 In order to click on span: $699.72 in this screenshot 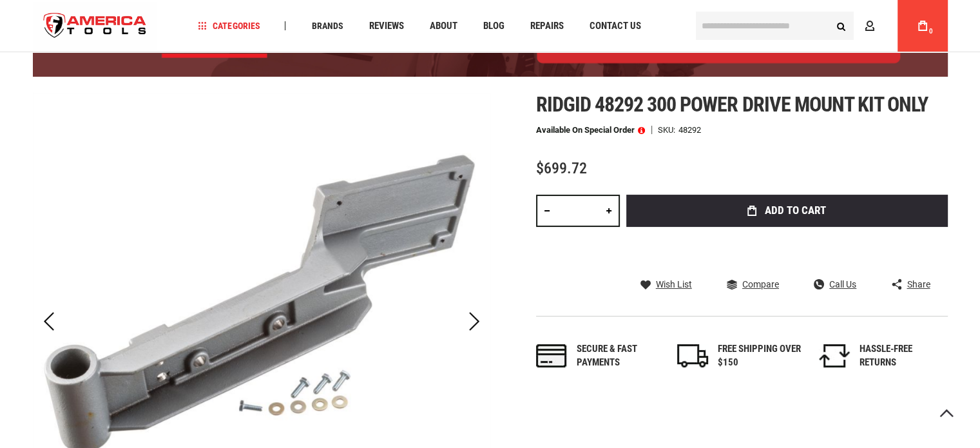, I will do `click(561, 168)`.